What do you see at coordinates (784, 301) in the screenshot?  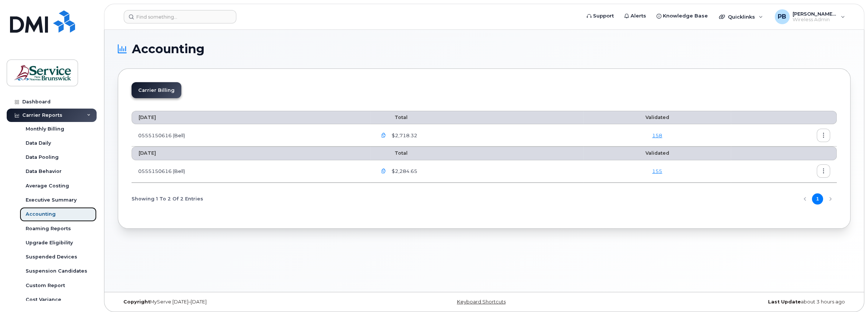 I see `strong: Last Update` at bounding box center [784, 301].